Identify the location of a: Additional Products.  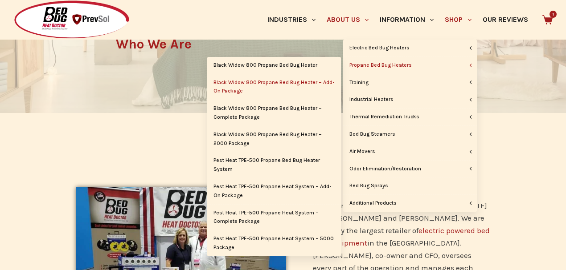
(410, 204).